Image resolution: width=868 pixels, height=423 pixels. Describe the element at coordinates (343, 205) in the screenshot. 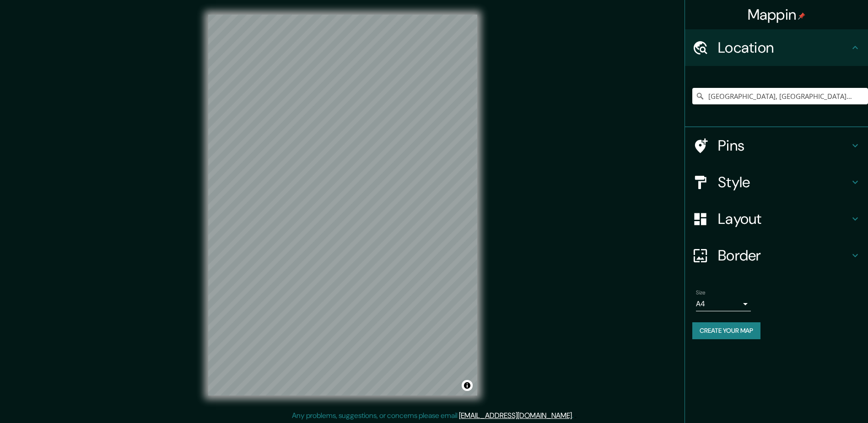

I see `canvas: Map` at that location.